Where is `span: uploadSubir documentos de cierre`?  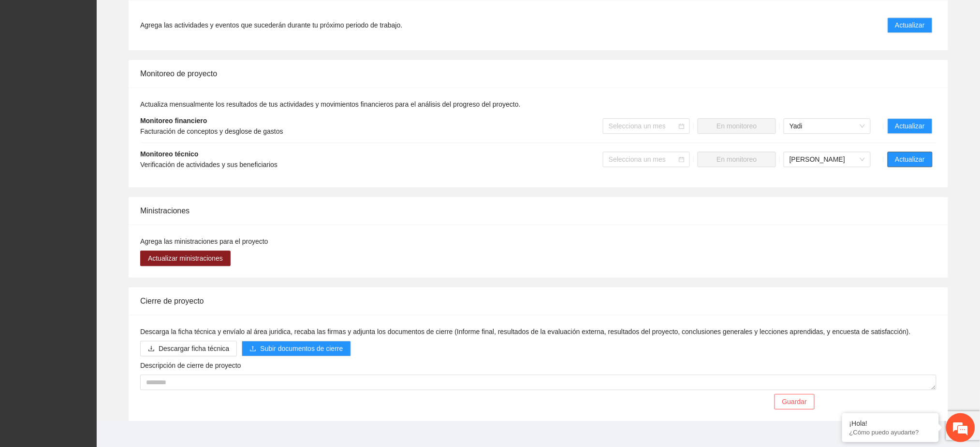
span: uploadSubir documentos de cierre is located at coordinates (296, 349).